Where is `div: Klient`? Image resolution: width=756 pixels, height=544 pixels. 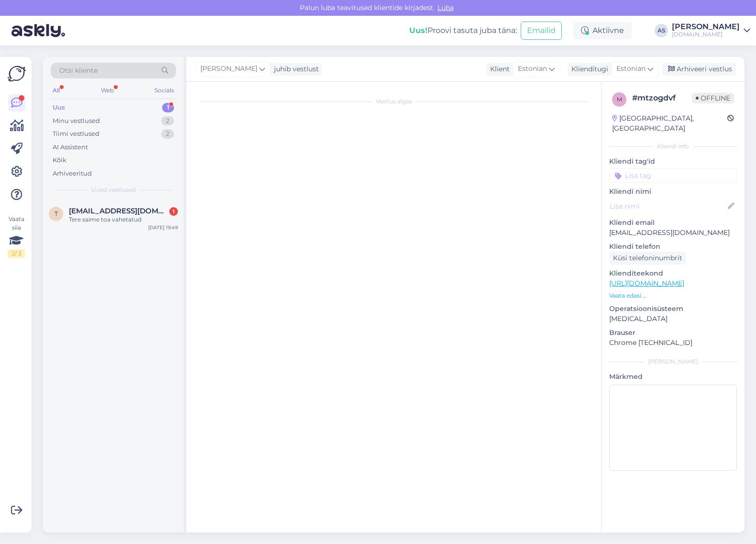 div: Klient is located at coordinates (498, 69).